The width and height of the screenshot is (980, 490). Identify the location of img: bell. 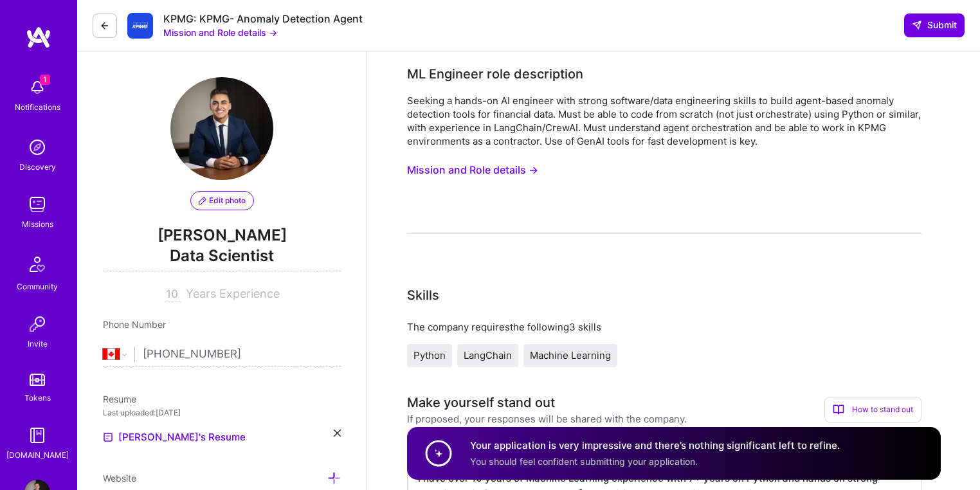
(37, 88).